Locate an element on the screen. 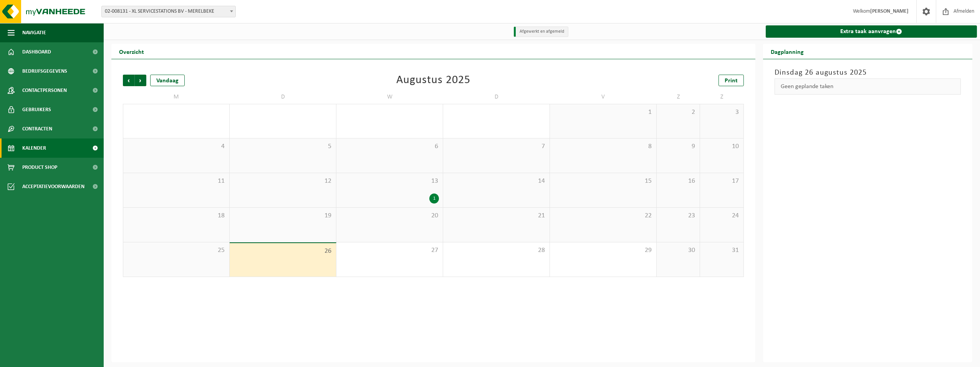 The image size is (980, 367). span: Volgende is located at coordinates (140, 81).